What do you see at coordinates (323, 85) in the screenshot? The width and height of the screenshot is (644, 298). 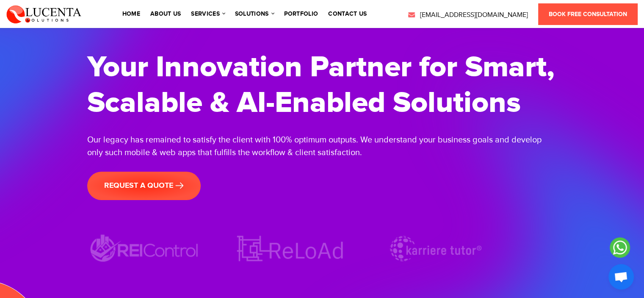 I see `h1: Your Innovation Partner for Smart, Scalable & AI-Enabled Solutions` at bounding box center [323, 85].